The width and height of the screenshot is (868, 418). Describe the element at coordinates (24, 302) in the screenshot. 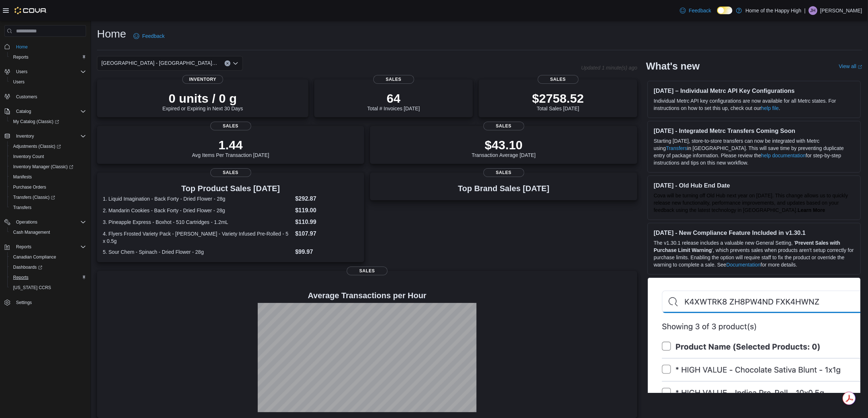

I see `a: Settings` at that location.